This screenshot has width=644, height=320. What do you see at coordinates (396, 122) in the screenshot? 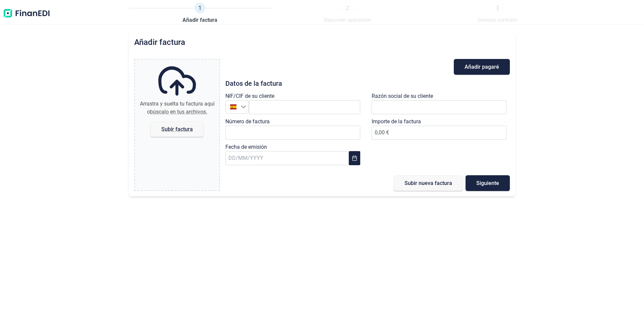
I see `label: Importe de la factura` at bounding box center [396, 122].